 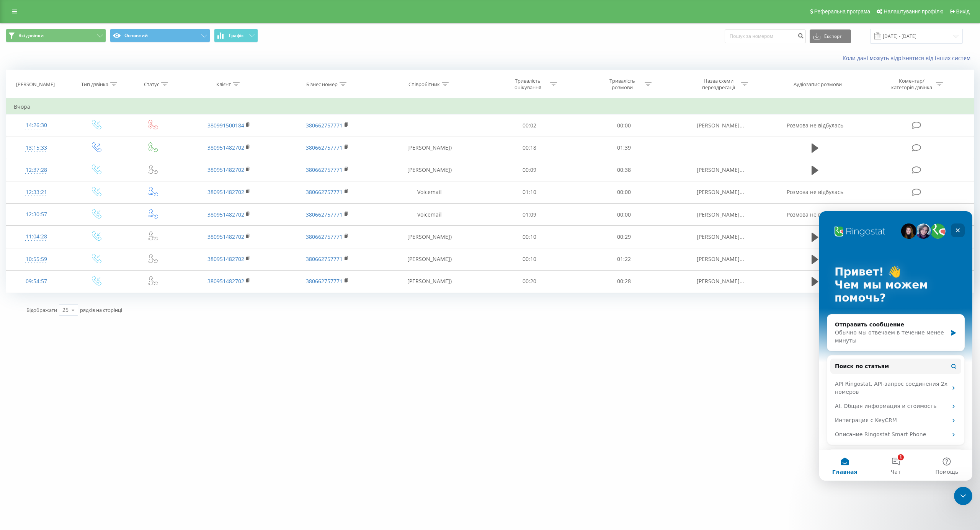 I want to click on td: 00:20, so click(x=530, y=281).